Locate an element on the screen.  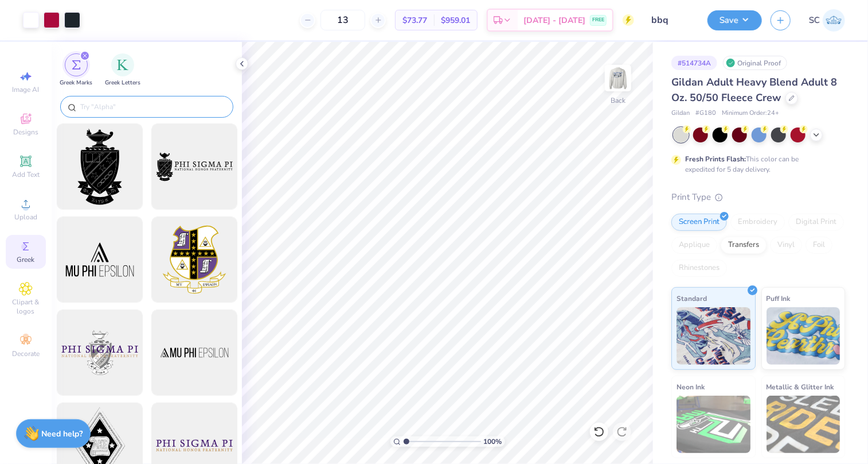
span: Standard is located at coordinates (691, 298).